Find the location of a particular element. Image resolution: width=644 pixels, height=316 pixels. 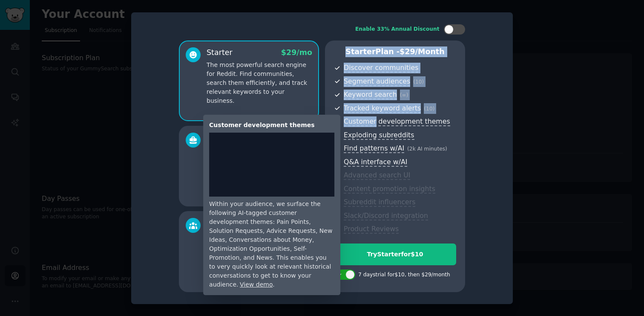

div: Starter is located at coordinates (219, 53).